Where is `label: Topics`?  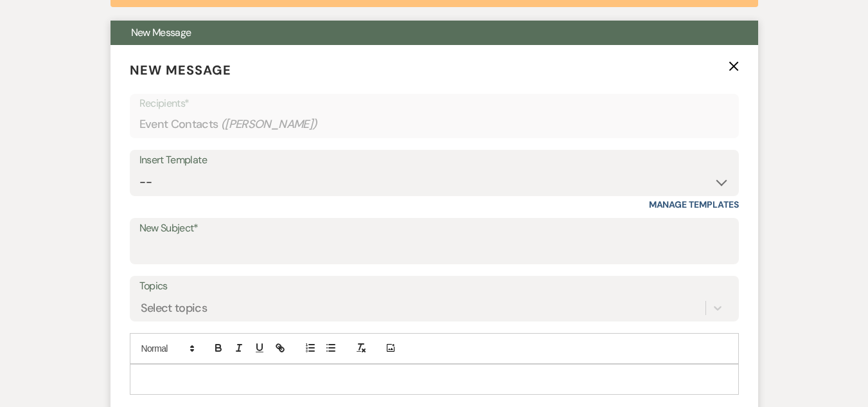 label: Topics is located at coordinates (434, 286).